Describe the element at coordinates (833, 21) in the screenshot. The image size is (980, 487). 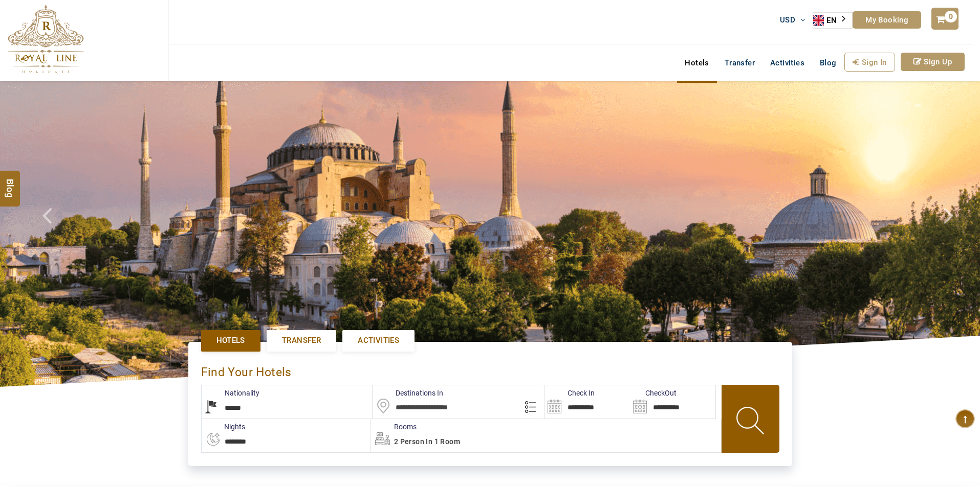
I see `aside: Language selected: English` at that location.